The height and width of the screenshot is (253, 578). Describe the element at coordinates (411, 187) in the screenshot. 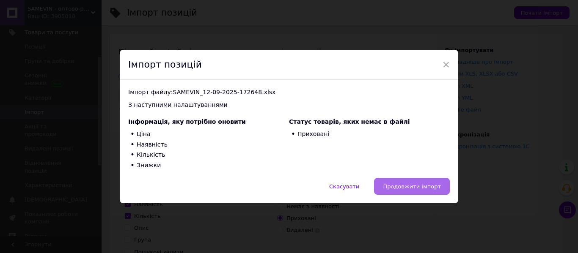

I see `span: Продовжити імпорт` at that location.